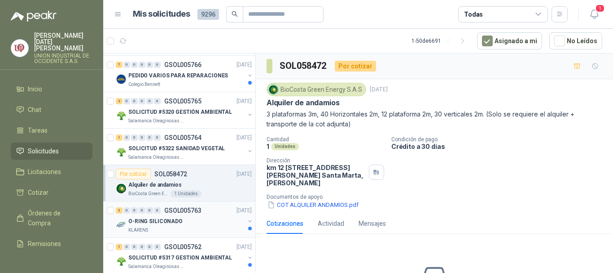  Describe the element at coordinates (180, 257) in the screenshot. I see `p: SOLICITUD #5317 GESTION AMBIENTAL` at that location.